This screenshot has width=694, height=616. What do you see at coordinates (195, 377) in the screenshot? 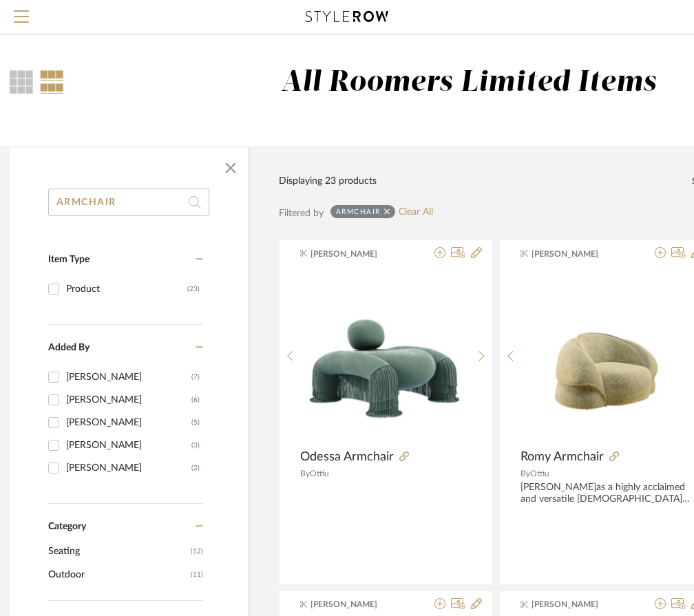
I see `div: (7)` at bounding box center [195, 377].